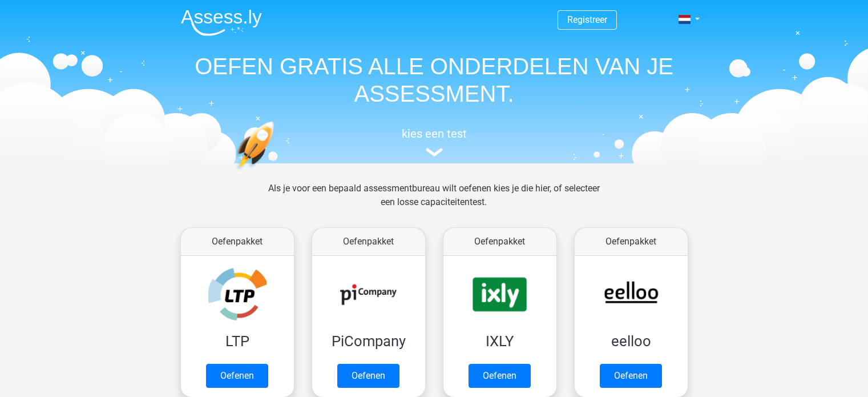 This screenshot has height=397, width=868. Describe the element at coordinates (434, 134) in the screenshot. I see `h5: kies een test` at that location.